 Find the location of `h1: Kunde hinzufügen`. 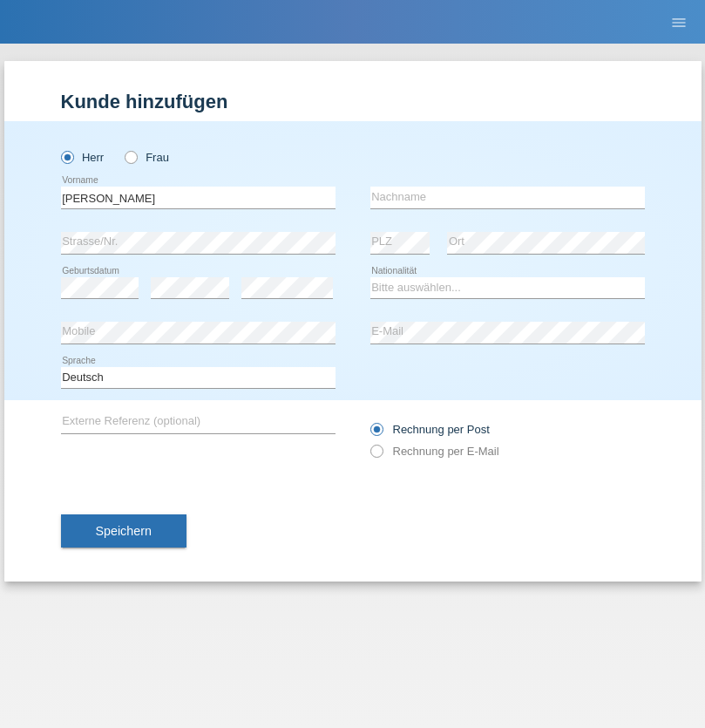

h1: Kunde hinzufügen is located at coordinates (353, 101).